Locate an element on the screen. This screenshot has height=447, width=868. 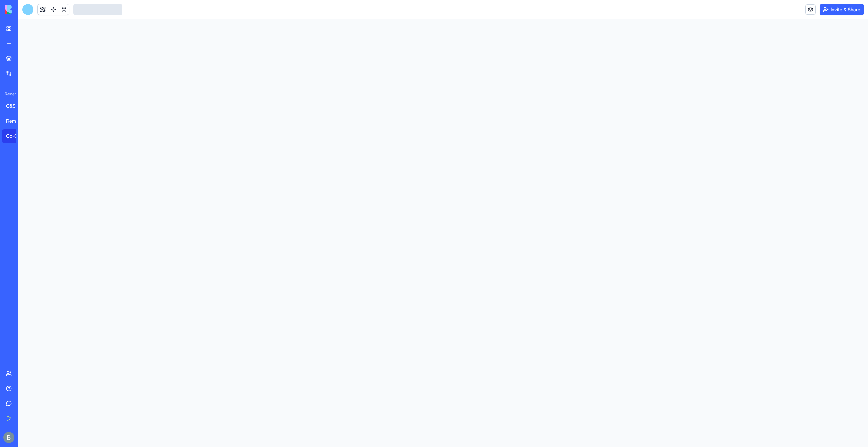
a: Remodeling Cost Calculator is located at coordinates (15, 121).